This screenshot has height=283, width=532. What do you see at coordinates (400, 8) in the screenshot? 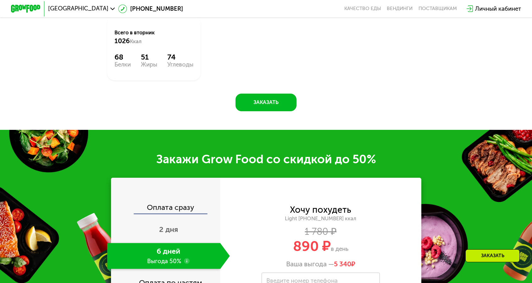
I see `a: Вендинги` at bounding box center [400, 8].